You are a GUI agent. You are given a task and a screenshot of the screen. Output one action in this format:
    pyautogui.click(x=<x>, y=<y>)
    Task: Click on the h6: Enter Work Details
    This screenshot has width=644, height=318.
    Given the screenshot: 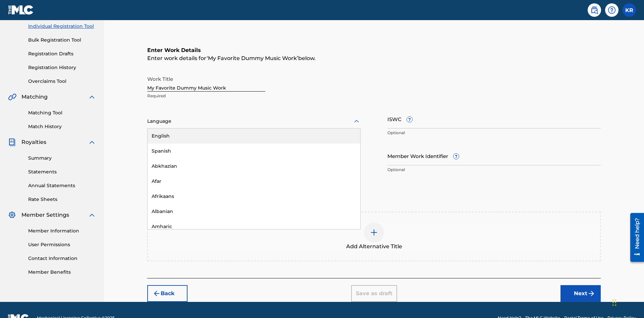 What is the action you would take?
    pyautogui.click(x=374, y=50)
    